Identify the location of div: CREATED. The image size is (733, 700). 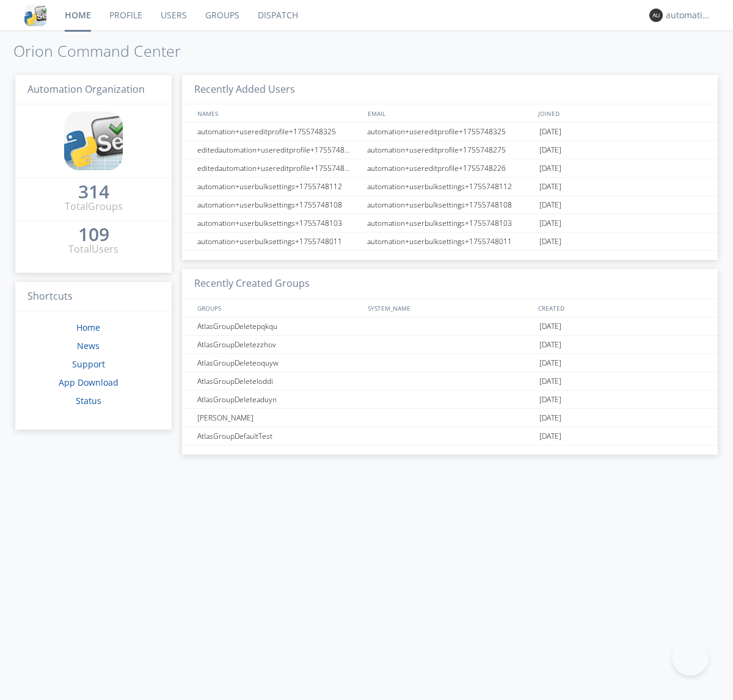
(620, 307).